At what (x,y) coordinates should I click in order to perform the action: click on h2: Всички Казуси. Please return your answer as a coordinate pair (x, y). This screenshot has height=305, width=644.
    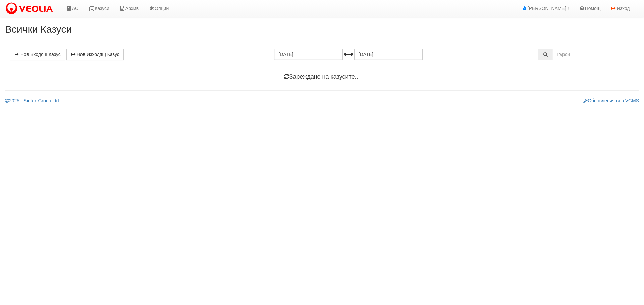
    Looking at the image, I should click on (322, 29).